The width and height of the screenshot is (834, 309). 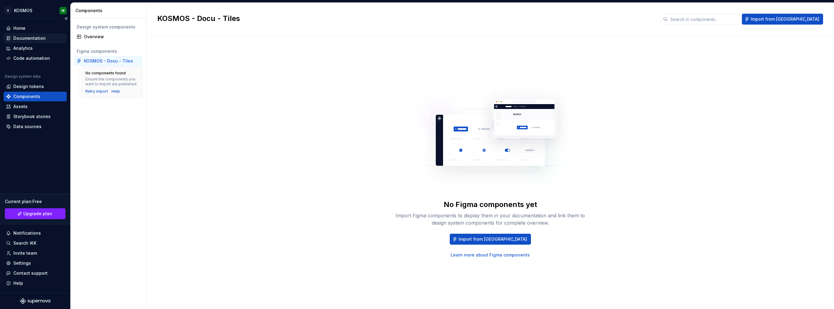 I want to click on div: Settings, so click(x=22, y=263).